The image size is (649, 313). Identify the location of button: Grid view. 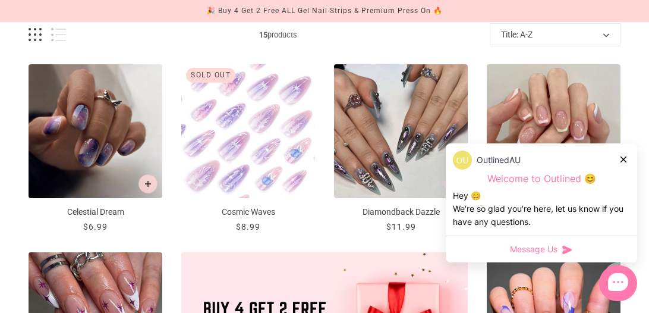
(35, 34).